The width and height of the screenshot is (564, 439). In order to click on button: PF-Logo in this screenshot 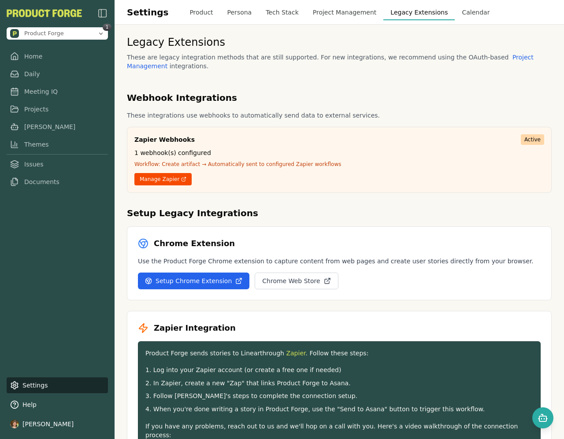, I will do `click(44, 13)`.